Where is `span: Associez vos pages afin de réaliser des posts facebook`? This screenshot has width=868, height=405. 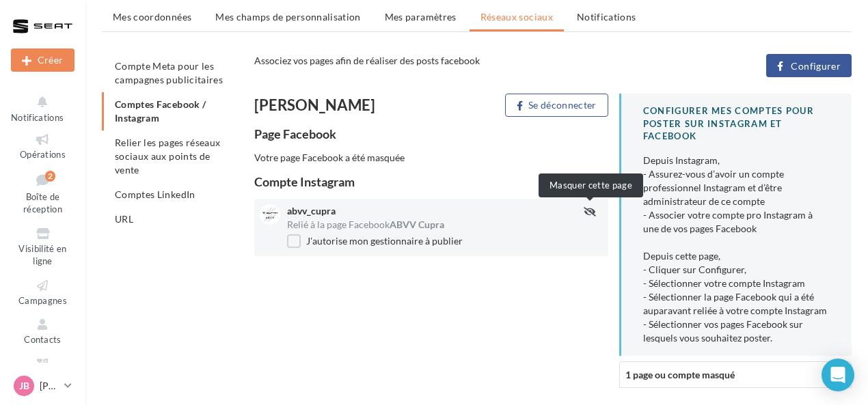 span: Associez vos pages afin de réaliser des posts facebook is located at coordinates (367, 60).